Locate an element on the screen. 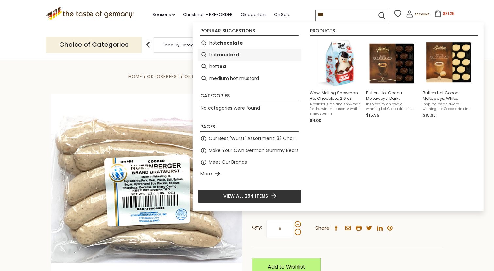 The width and height of the screenshot is (494, 271). a: Wawi Melting Snowman Hot Chocolate, 2.6 ozA delicious melting snowman for the winter season. A wh... is located at coordinates (335, 82).